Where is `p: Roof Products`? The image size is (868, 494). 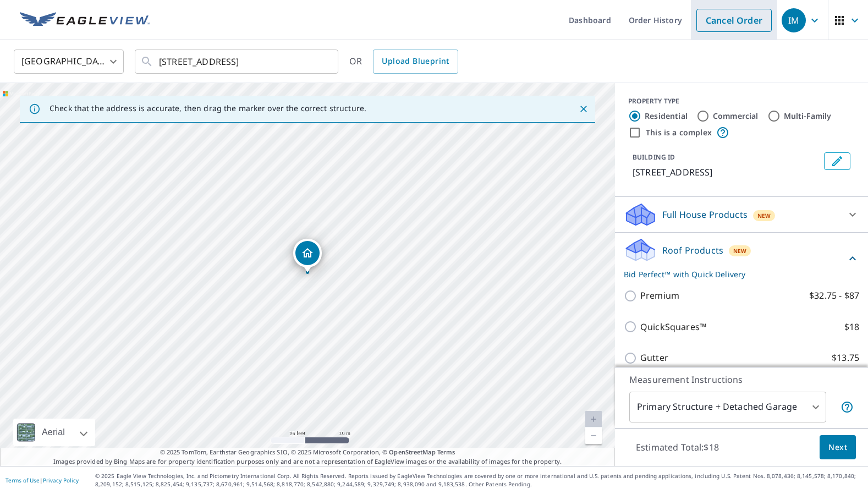
p: Roof Products is located at coordinates (693, 250).